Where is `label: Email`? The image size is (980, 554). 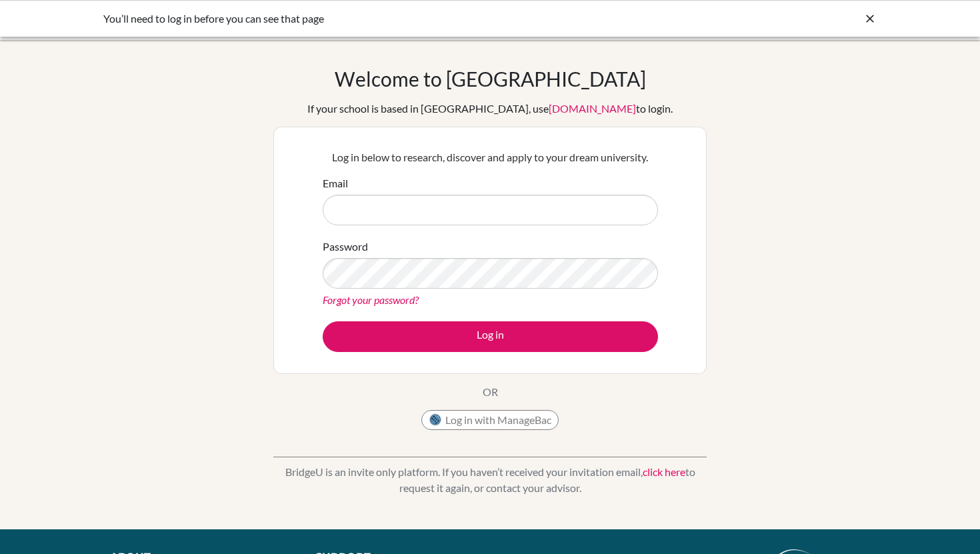
label: Email is located at coordinates (335, 184).